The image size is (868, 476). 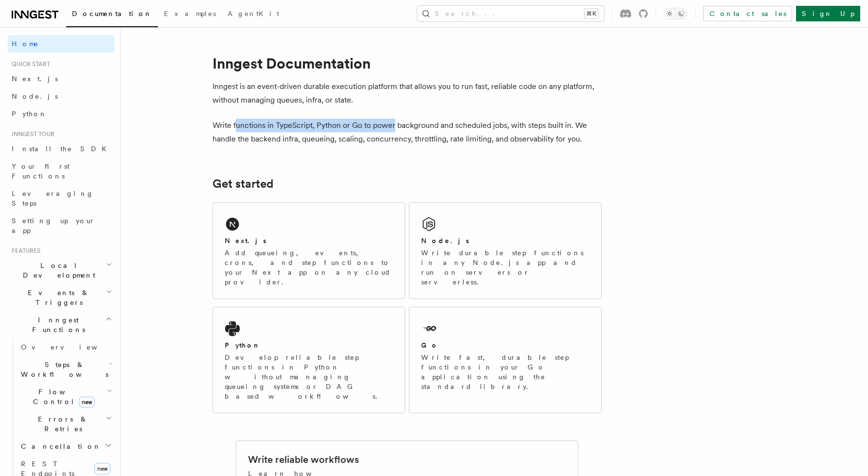 What do you see at coordinates (24, 251) in the screenshot?
I see `span: Features` at bounding box center [24, 251].